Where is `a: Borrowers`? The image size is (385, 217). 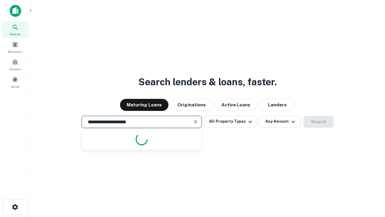 a: Borrowers is located at coordinates (15, 47).